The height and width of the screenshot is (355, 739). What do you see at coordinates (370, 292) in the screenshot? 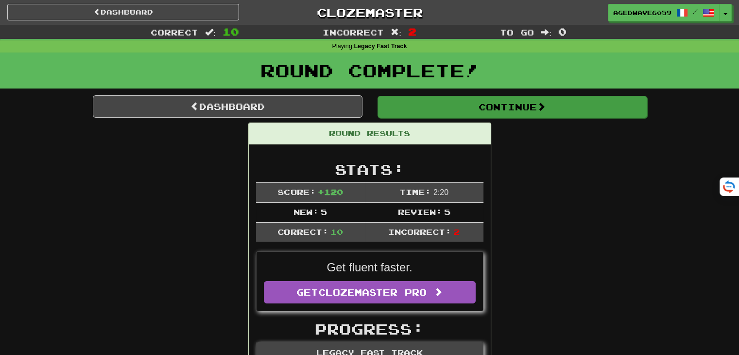
I see `a: GetClozemaster Pro` at bounding box center [370, 292].